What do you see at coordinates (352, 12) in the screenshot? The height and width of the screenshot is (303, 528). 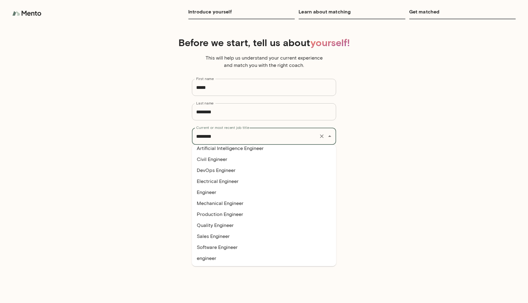 I see `h6: Learn about matching` at bounding box center [352, 12].